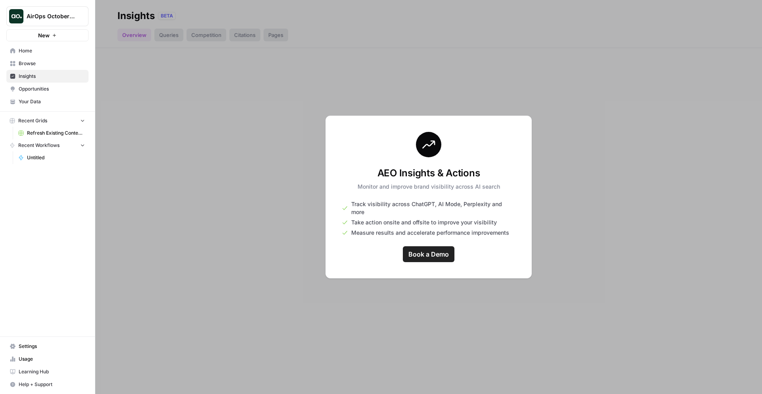 The image size is (762, 394). Describe the element at coordinates (430, 233) in the screenshot. I see `span: Measure results and accelerate performance improvements` at that location.